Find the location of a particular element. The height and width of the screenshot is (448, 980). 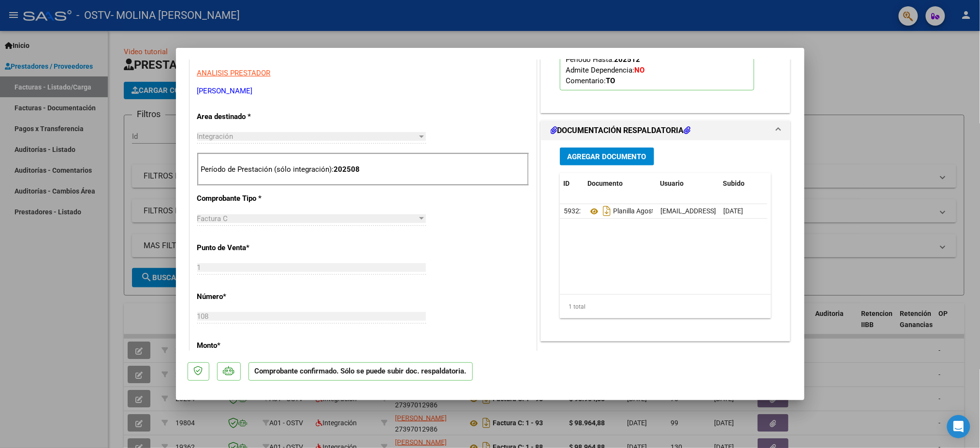

strong: NO is located at coordinates (640, 70).